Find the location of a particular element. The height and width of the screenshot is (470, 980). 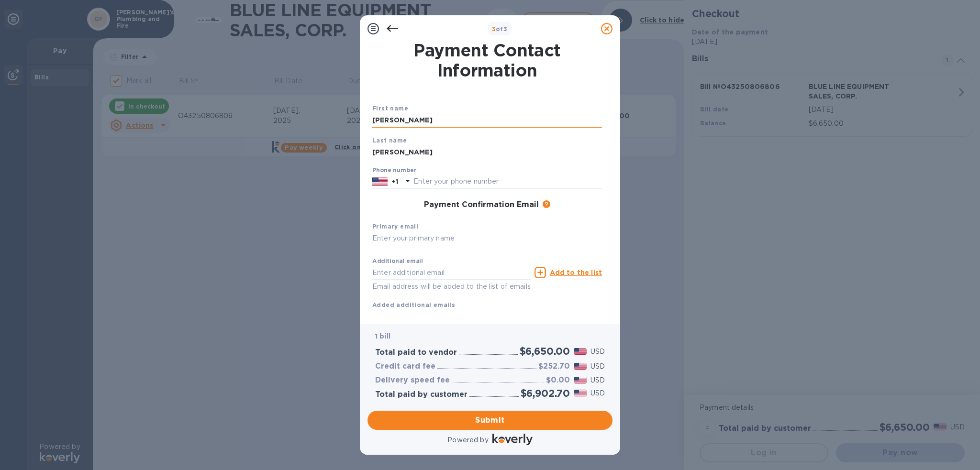

b: Last name is located at coordinates (389, 140).